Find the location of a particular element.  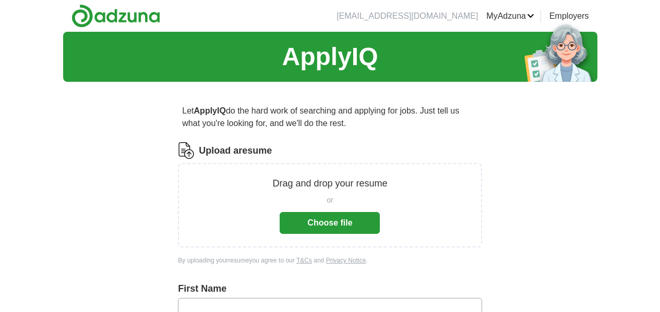

h1: ApplyIQ is located at coordinates (330, 57).